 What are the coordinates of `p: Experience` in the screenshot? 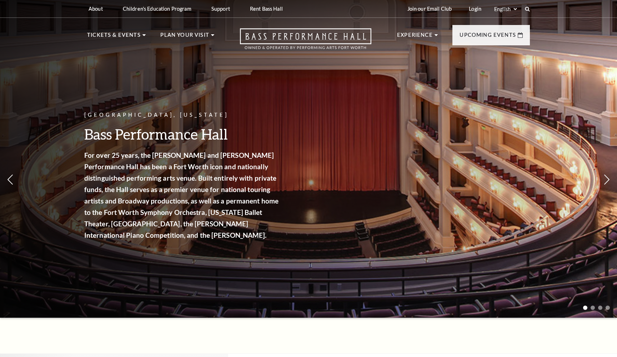 It's located at (415, 37).